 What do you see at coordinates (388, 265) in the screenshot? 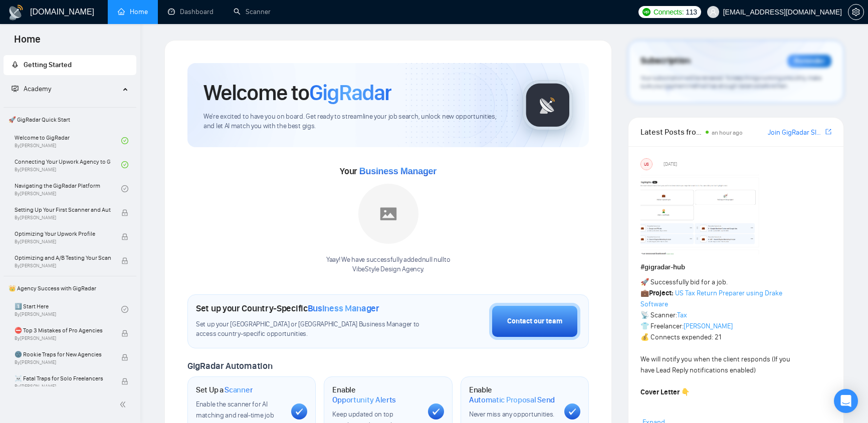
I see `div: Yaay! We have successfully added null null to` at bounding box center [388, 265].